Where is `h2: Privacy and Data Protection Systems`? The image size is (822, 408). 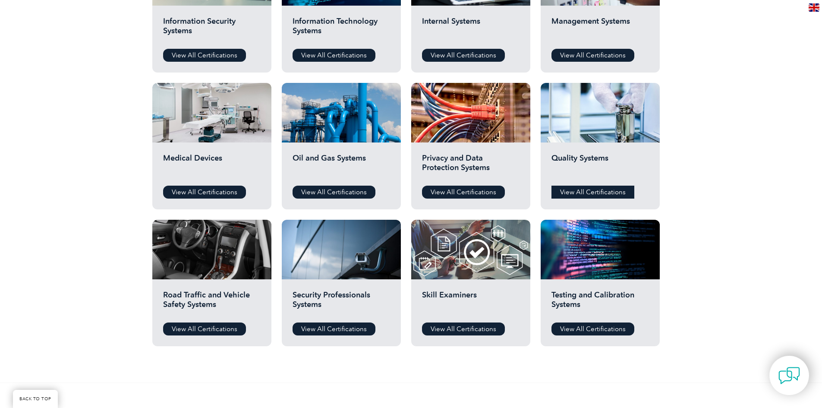 h2: Privacy and Data Protection Systems is located at coordinates (471, 166).